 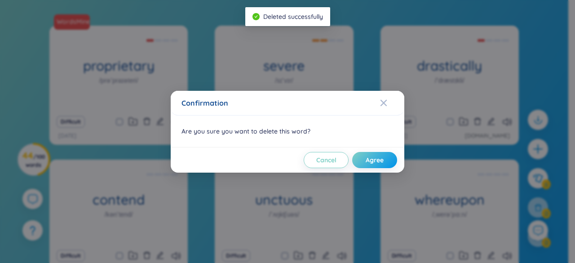 I want to click on button: Cancel, so click(x=326, y=160).